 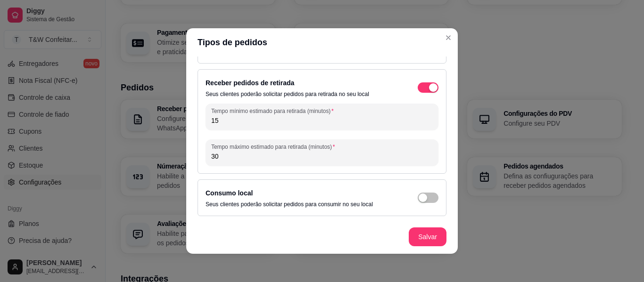 What do you see at coordinates (322, 121) in the screenshot?
I see `input: Tempo mínimo estimado para retirada (minutos)` at bounding box center [322, 121].